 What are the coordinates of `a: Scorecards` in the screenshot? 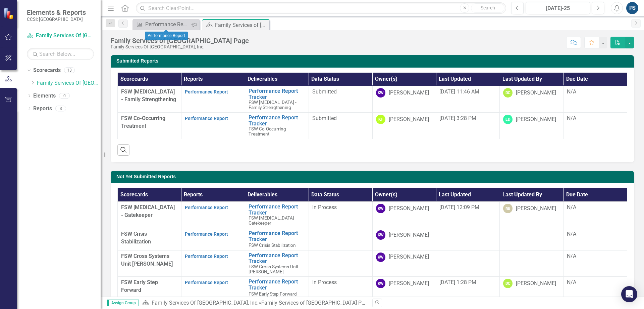 It's located at (47, 70).